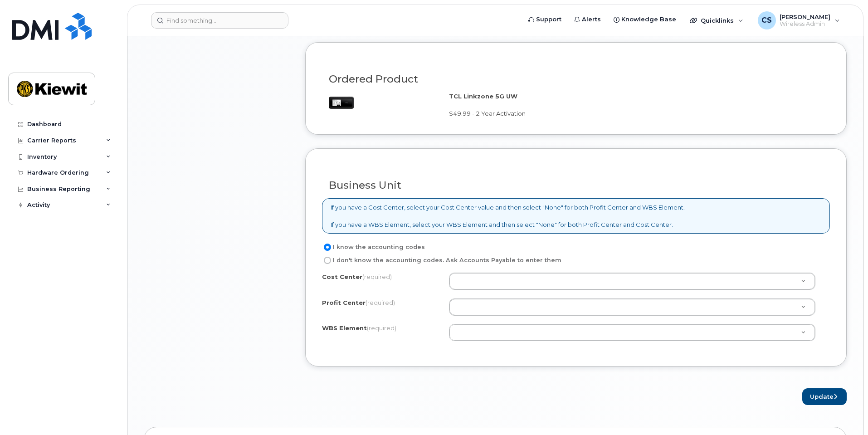  Describe the element at coordinates (717, 20) in the screenshot. I see `span: Quicklinks` at that location.